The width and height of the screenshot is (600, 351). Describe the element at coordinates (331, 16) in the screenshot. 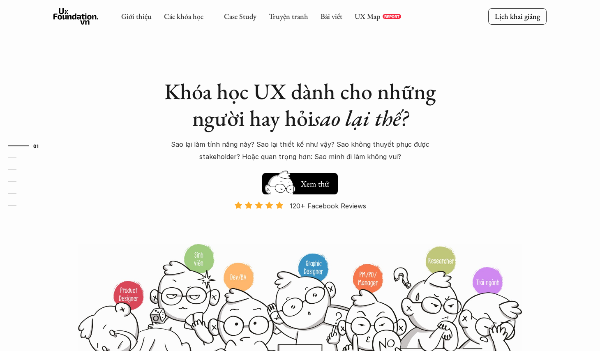

I see `a: Bài viết` at that location.